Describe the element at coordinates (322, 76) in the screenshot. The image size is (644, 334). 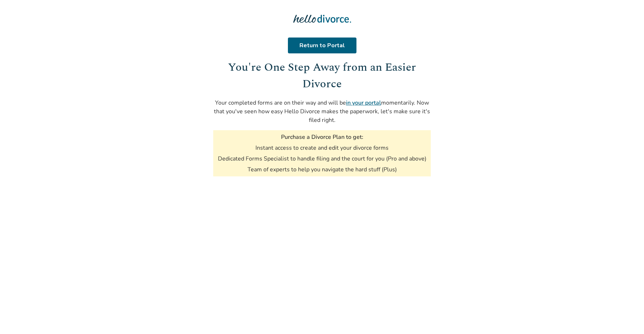
I see `h1: You're One Step Away from an Easier Divorce` at that location.